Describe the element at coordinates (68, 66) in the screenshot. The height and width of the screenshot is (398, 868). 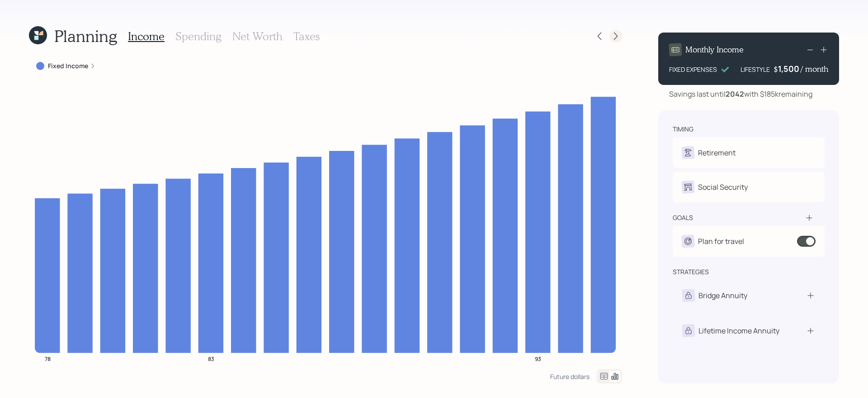
I see `label: Fixed Income` at that location.